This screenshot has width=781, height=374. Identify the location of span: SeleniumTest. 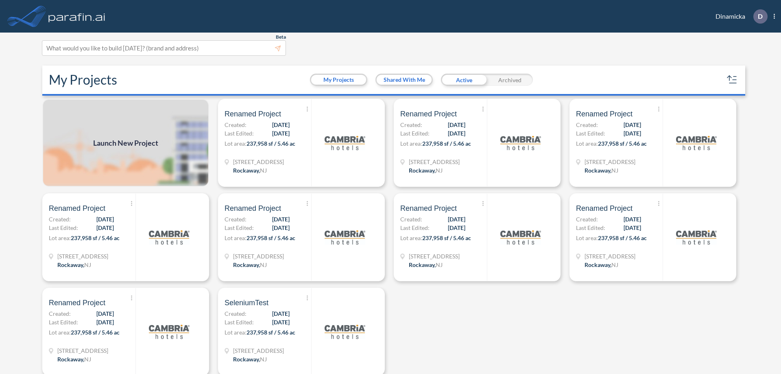
(247, 303).